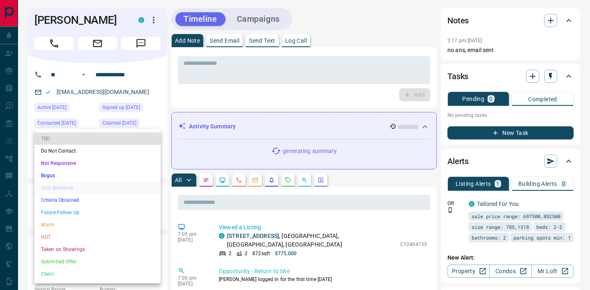 Image resolution: width=590 pixels, height=290 pixels. I want to click on li: TBD, so click(98, 139).